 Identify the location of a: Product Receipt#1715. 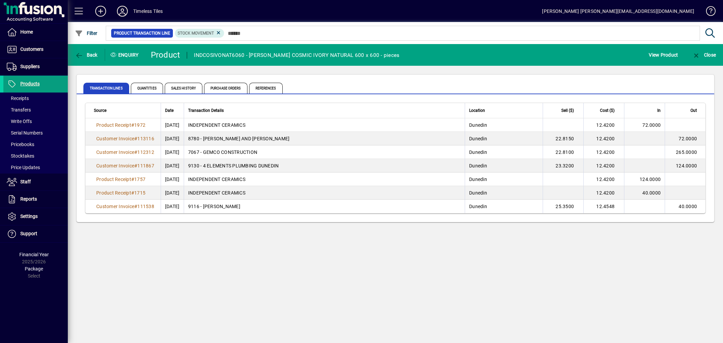
(121, 193).